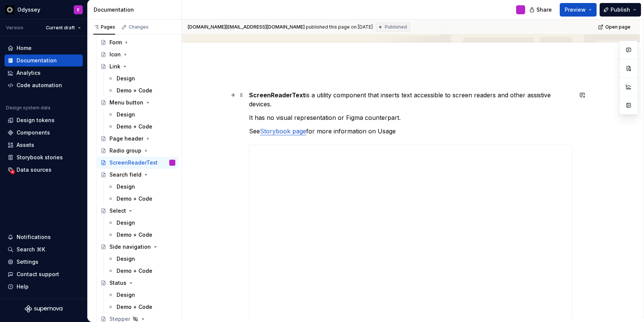 This screenshot has width=644, height=322. What do you see at coordinates (44, 237) in the screenshot?
I see `button: Notifications` at bounding box center [44, 237].